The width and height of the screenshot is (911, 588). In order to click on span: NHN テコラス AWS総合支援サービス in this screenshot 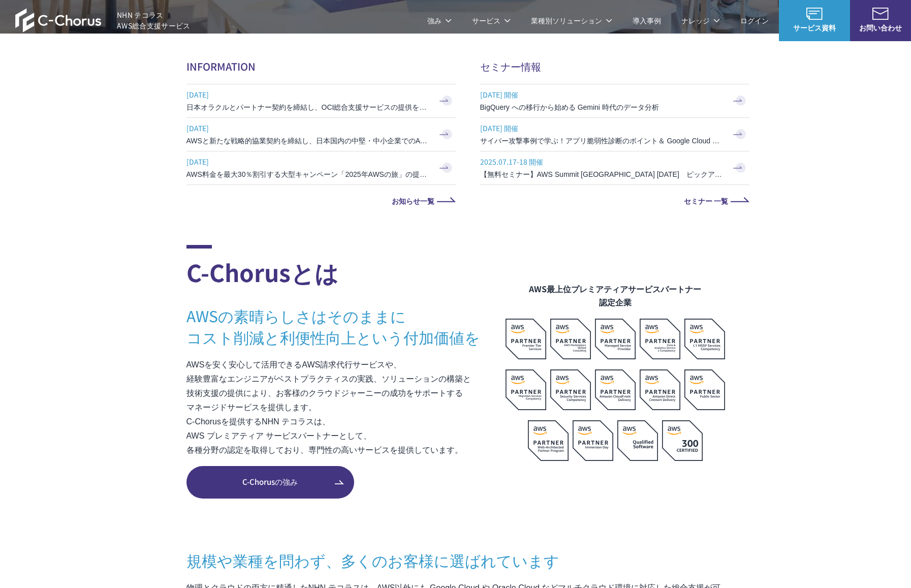, I will do `click(153, 20)`.